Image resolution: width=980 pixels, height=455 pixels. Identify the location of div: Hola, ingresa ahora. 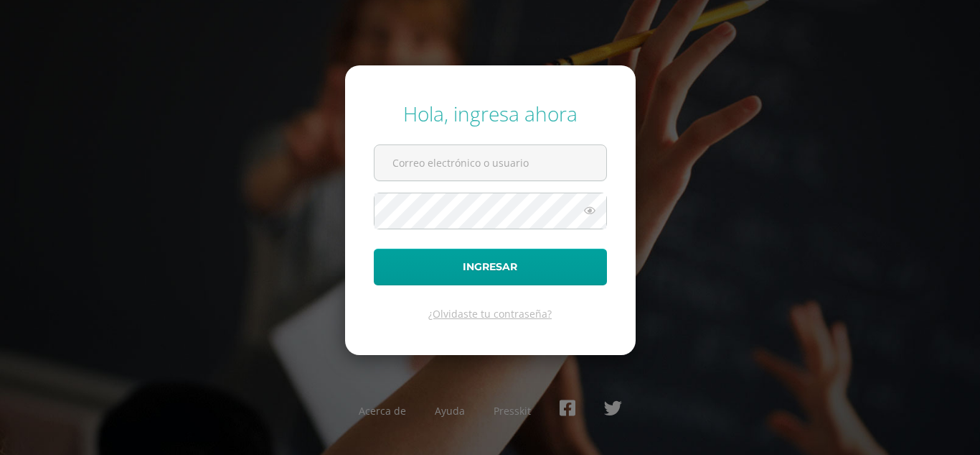
(490, 113).